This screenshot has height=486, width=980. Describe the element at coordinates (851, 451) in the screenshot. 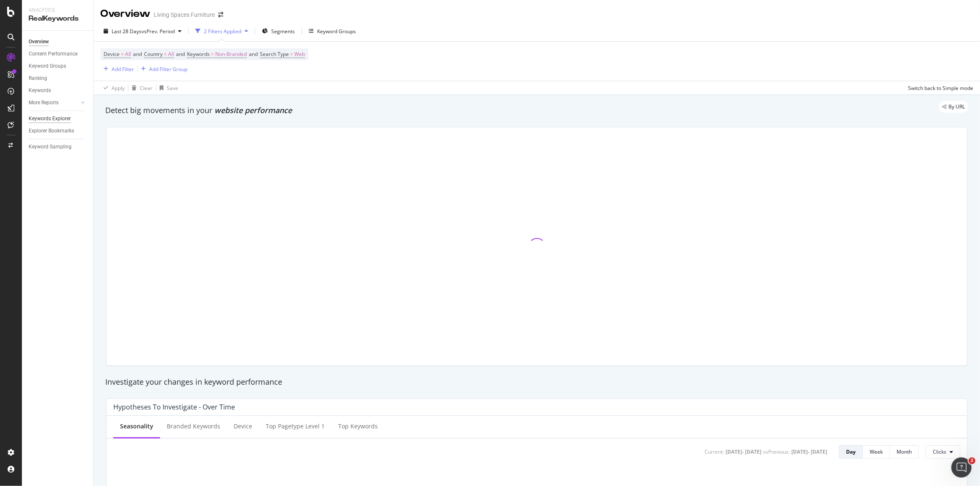

I see `div: Day` at that location.